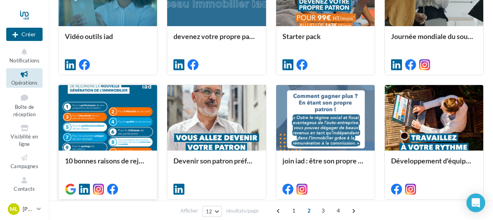 This screenshot has height=220, width=493. Describe the element at coordinates (24, 140) in the screenshot. I see `span: Visibilité en ligne` at that location.